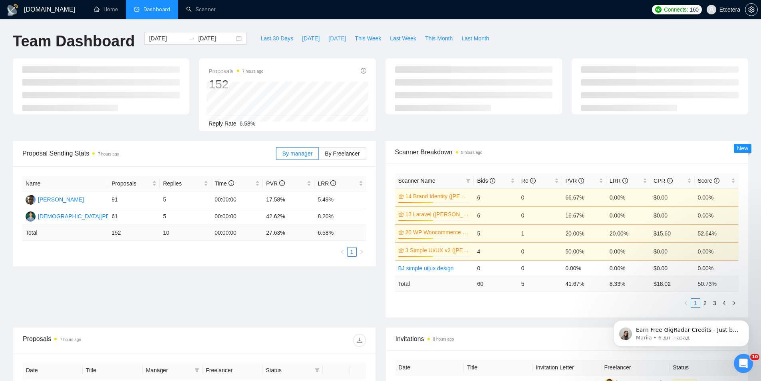 Image resolution: width=761 pixels, height=381 pixels. What do you see at coordinates (70, 339) in the screenshot?
I see `time: 7 hours ago` at bounding box center [70, 339].